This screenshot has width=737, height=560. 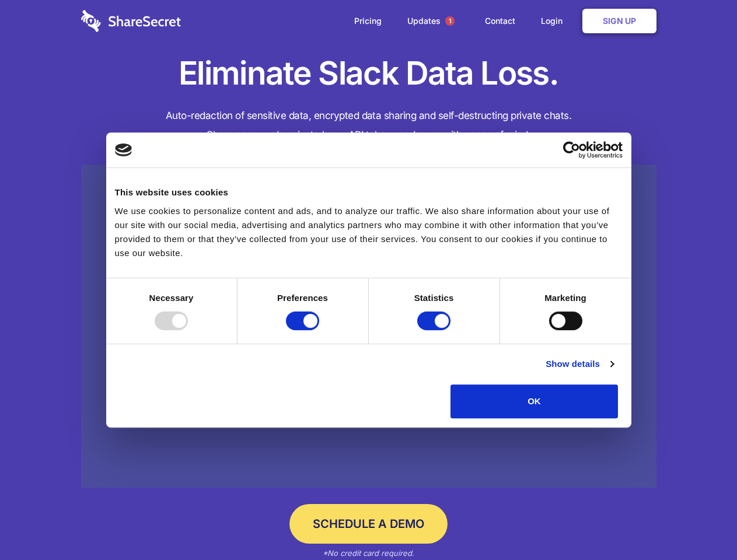 I want to click on em: *No credit card required., so click(x=368, y=553).